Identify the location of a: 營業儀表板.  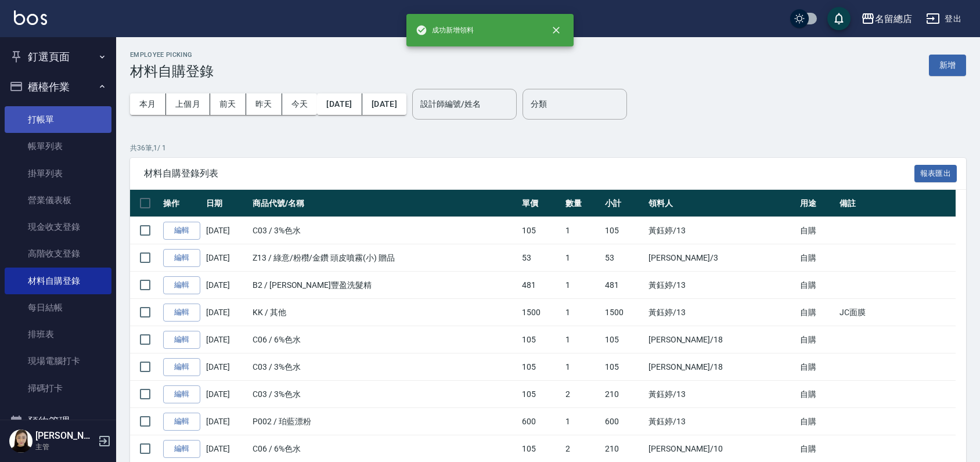
(58, 200).